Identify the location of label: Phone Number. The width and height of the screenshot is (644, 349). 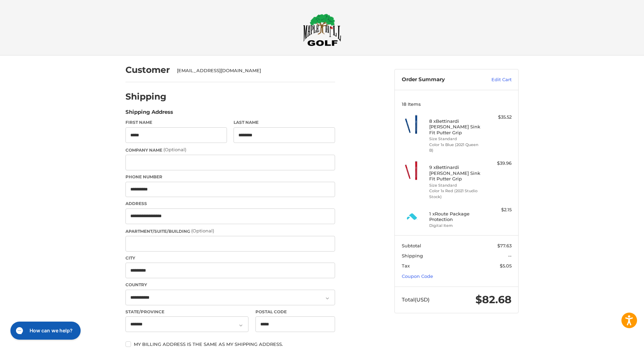
(230, 177).